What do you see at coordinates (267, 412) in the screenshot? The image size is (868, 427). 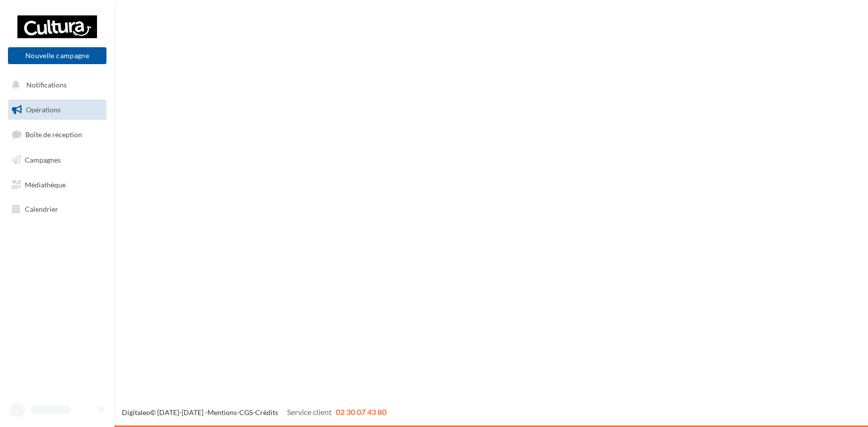 I see `a: Crédits` at bounding box center [267, 412].